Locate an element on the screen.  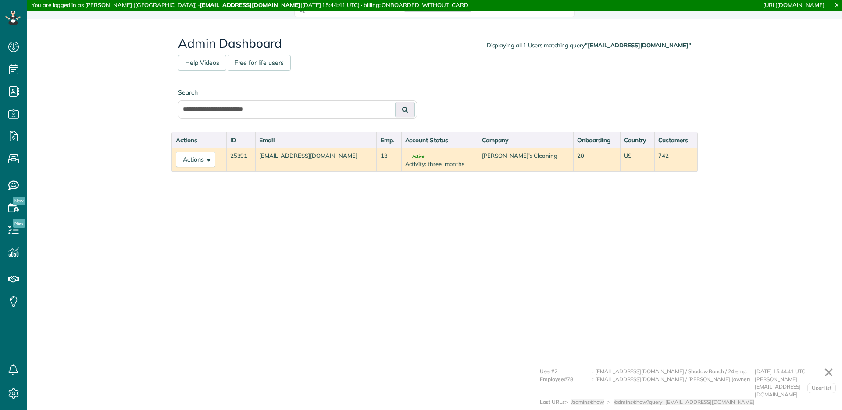
div: Employee#78 is located at coordinates (566, 387).